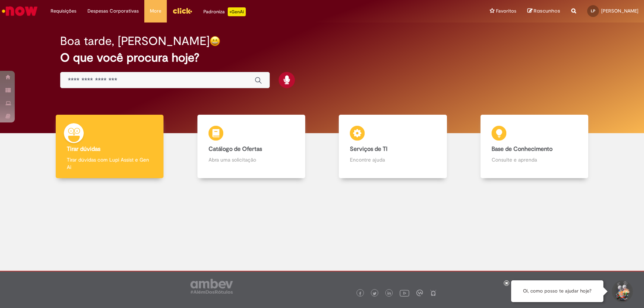  What do you see at coordinates (182, 11) in the screenshot?
I see `img: click_logo_yellow_360x200.png` at bounding box center [182, 11].